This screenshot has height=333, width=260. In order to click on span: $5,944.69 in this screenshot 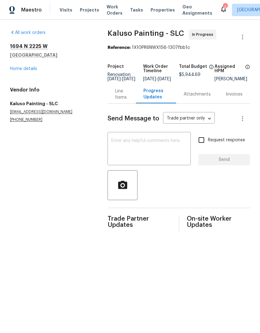, I will do `click(189, 75)`.